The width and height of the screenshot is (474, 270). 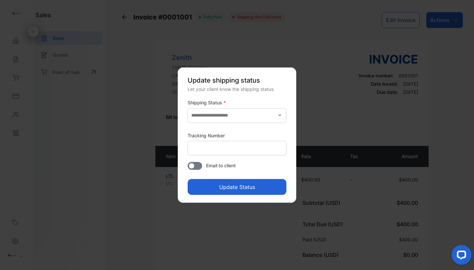 What do you see at coordinates (15, 12) in the screenshot?
I see `button: Open LiveChat chat widget` at bounding box center [15, 12].